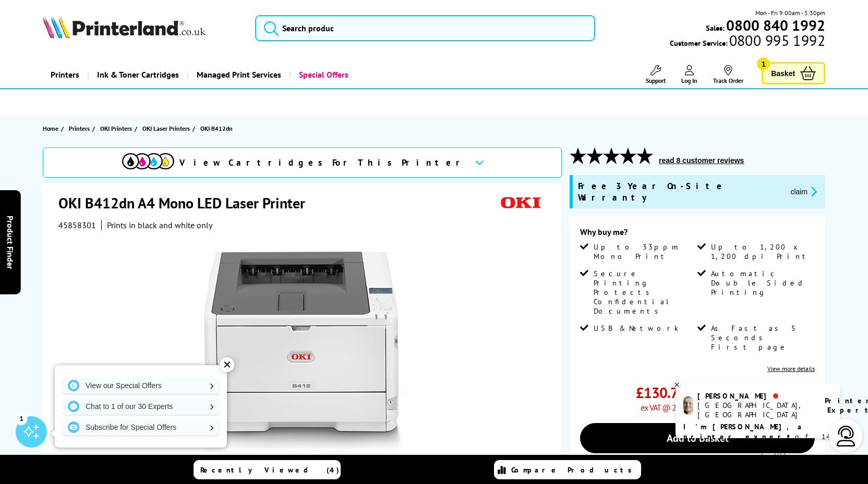  Describe the element at coordinates (644, 252) in the screenshot. I see `span: Up to 33ppm Mono Print` at that location.